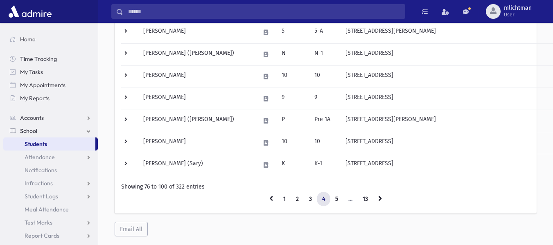 This screenshot has width=553, height=245. What do you see at coordinates (28, 39) in the screenshot?
I see `span: Home` at bounding box center [28, 39].